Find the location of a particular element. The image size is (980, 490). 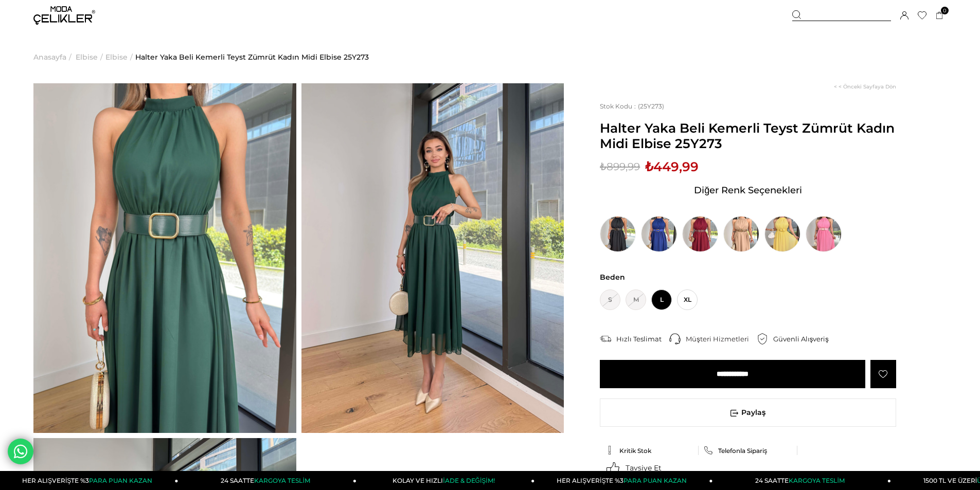

img: Halter Yaka Beli Kemerli Teyst Taş Kadın Midi Elbise 25Y273 is located at coordinates (741, 234).